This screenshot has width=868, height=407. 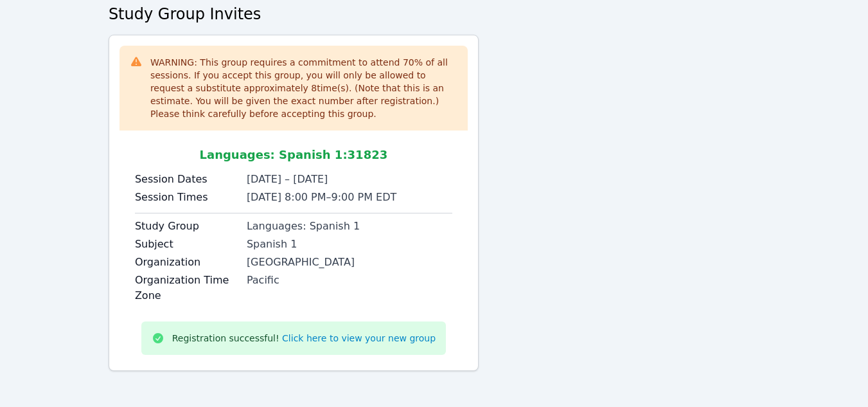 I want to click on div: Languages: Spanish 1, so click(x=350, y=226).